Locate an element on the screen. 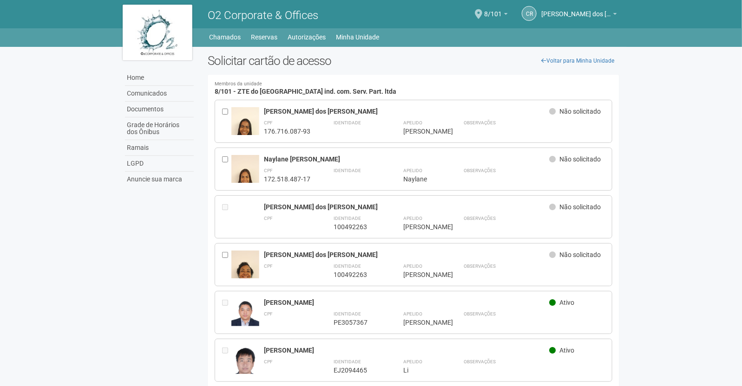 This screenshot has width=742, height=386. a: Anuncie sua marca is located at coordinates (159, 179).